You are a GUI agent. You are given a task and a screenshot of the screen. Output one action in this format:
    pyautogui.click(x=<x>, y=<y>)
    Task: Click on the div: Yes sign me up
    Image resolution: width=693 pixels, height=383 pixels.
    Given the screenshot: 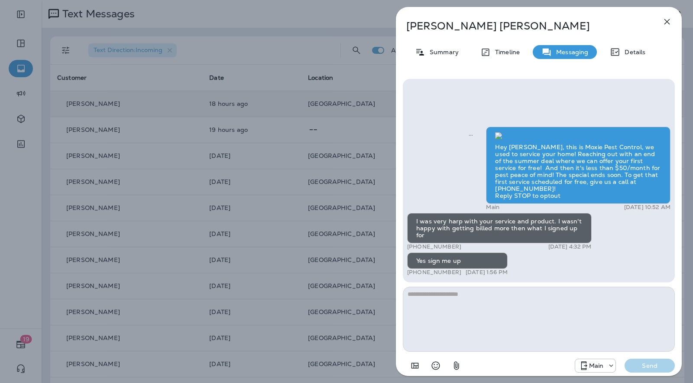 What is the action you would take?
    pyautogui.click(x=458, y=260)
    